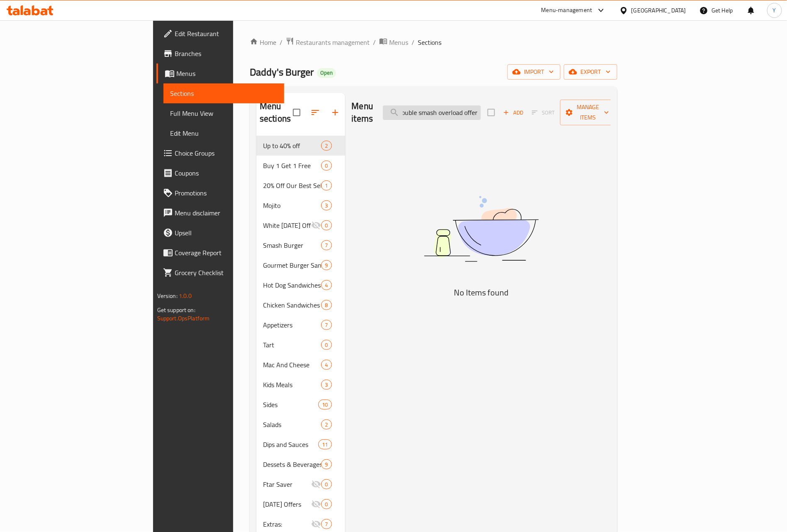 The width and height of the screenshot is (787, 532). What do you see at coordinates (292, 245) in the screenshot?
I see `span: Smash Burger` at bounding box center [292, 245].